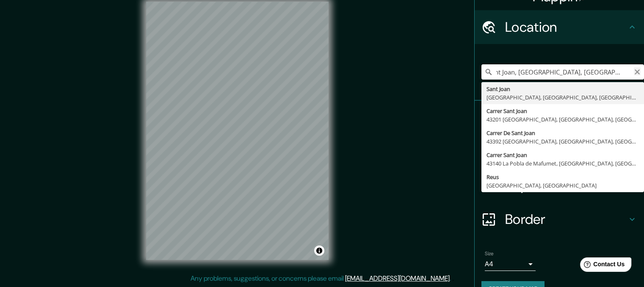 The width and height of the screenshot is (644, 287). Describe the element at coordinates (559, 186) in the screenshot. I see `div: Layout` at that location.